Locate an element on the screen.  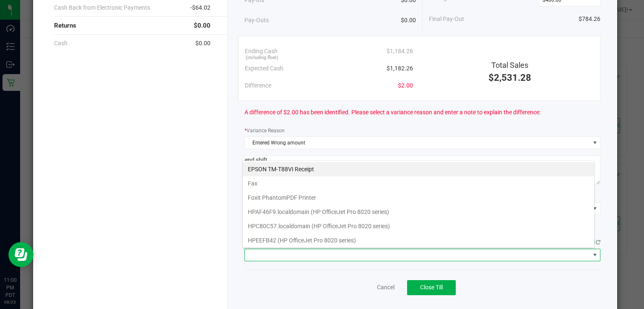
li: HPEEFB42 (HP OfficeJet Pro 8020 series) is located at coordinates (418, 241).